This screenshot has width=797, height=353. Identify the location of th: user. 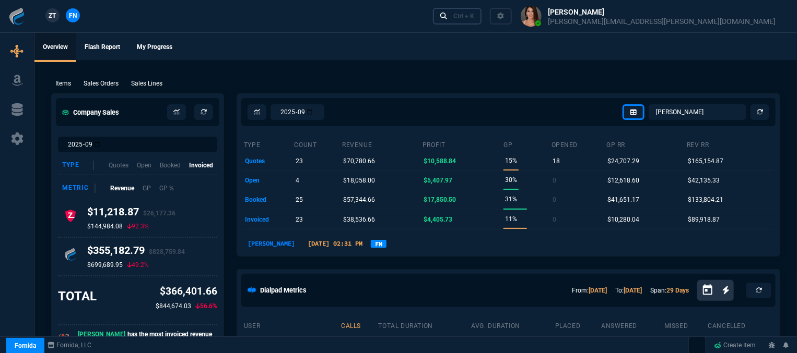
(292, 325).